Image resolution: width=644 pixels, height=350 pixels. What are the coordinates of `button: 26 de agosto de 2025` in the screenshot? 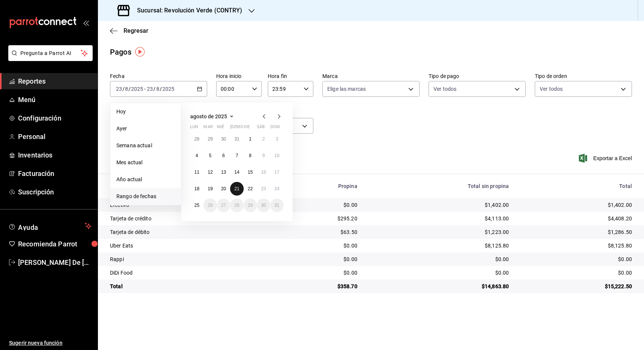 It's located at (210, 206).